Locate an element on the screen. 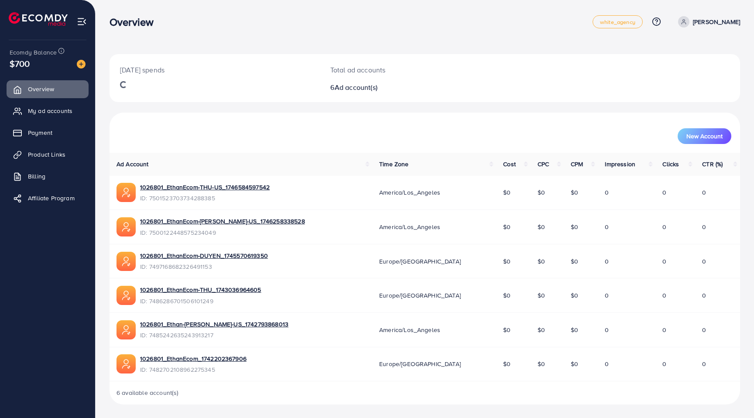  span: ID: 7500122448575234049 is located at coordinates (223, 233).